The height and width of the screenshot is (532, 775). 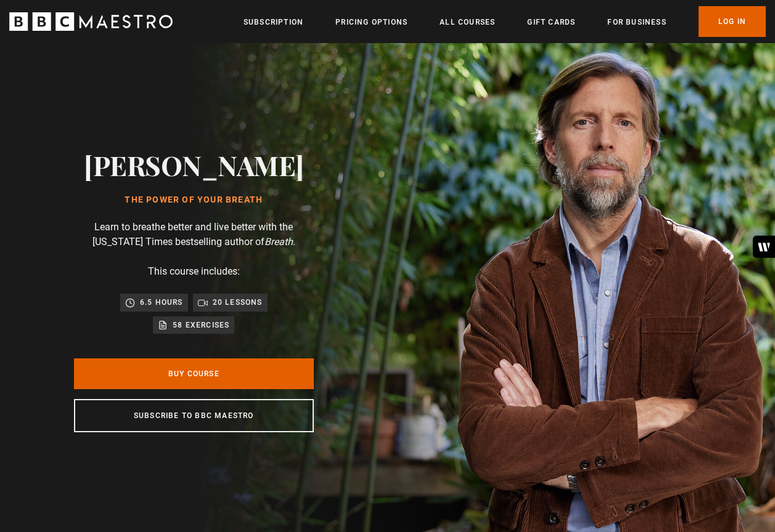 What do you see at coordinates (162, 303) in the screenshot?
I see `p: 6.5 hours` at bounding box center [162, 303].